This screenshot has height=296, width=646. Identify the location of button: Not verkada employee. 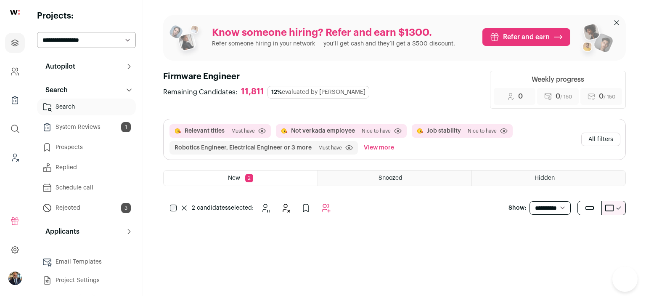
(323, 131).